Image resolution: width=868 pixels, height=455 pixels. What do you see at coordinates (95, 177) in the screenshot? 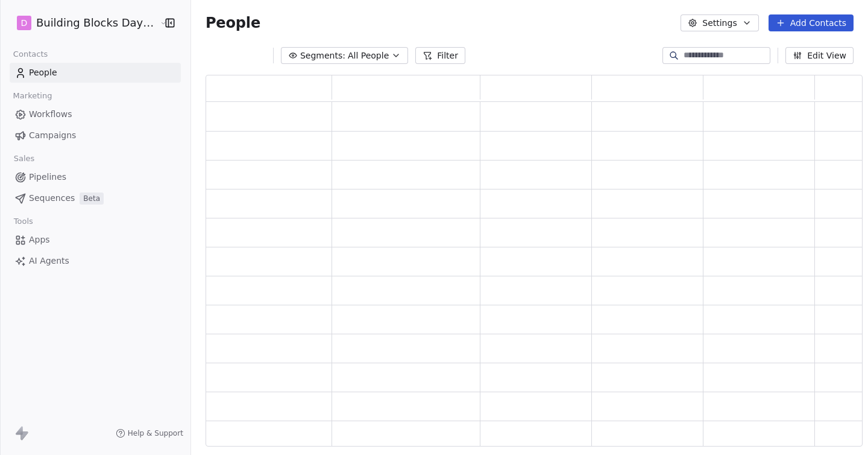
I see `a: Pipelines` at bounding box center [95, 177].